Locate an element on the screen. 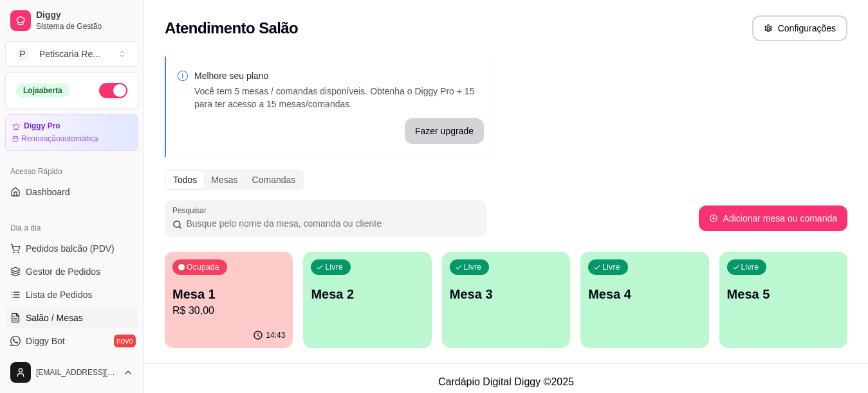  input: Pesquisar is located at coordinates (330, 223).